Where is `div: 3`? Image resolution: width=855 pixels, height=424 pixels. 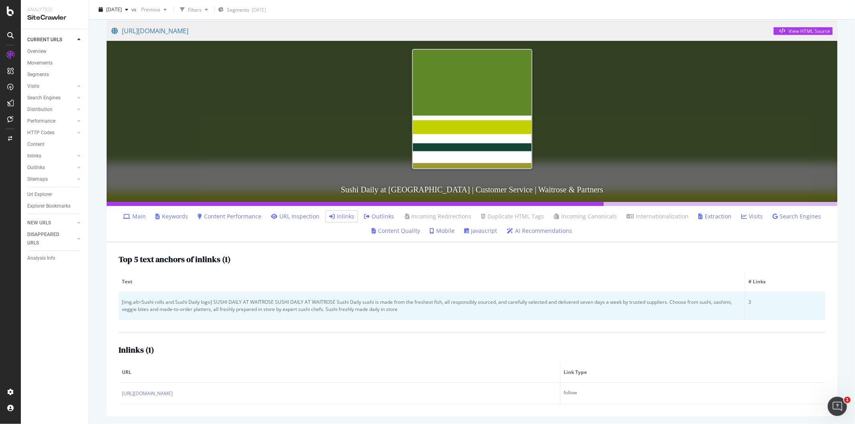 div: 3 is located at coordinates (785, 302).